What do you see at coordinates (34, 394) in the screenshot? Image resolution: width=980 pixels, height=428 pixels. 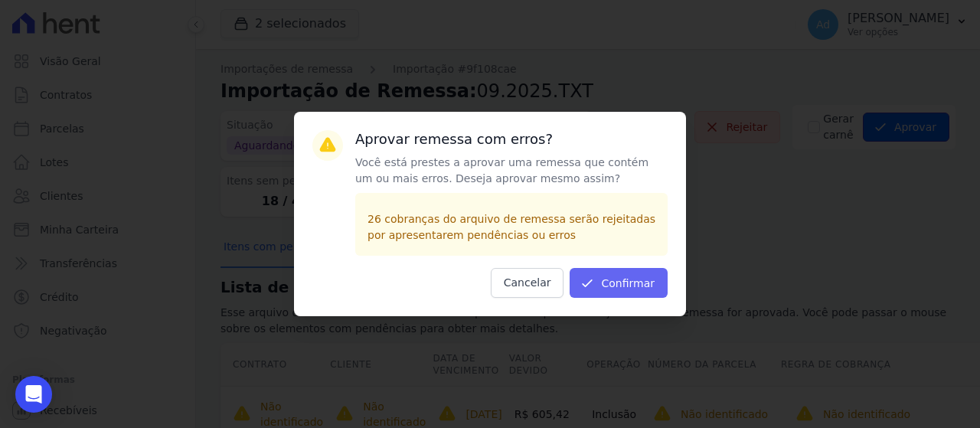 I see `div: Open Intercom Messenger` at bounding box center [34, 394].